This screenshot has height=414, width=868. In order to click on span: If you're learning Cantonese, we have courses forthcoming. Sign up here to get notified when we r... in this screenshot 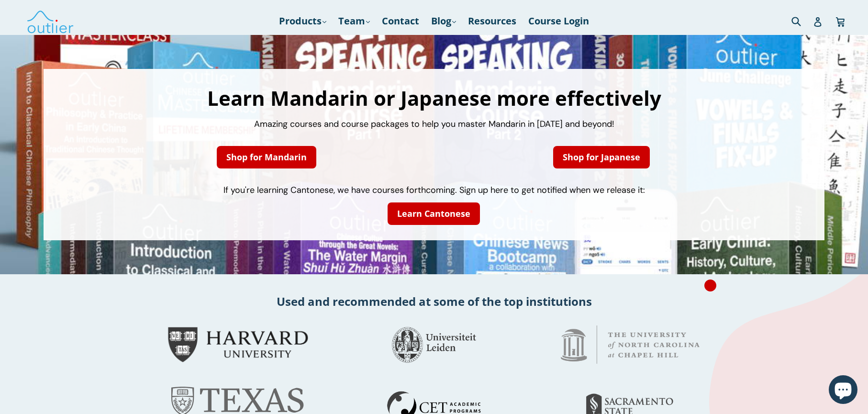, I will do `click(434, 190)`.